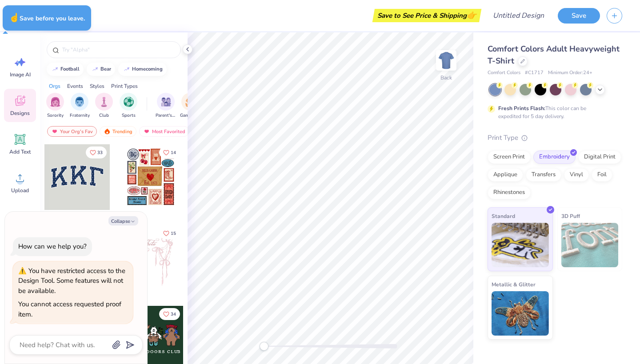  Describe the element at coordinates (505, 175) in the screenshot. I see `div: Applique` at that location.